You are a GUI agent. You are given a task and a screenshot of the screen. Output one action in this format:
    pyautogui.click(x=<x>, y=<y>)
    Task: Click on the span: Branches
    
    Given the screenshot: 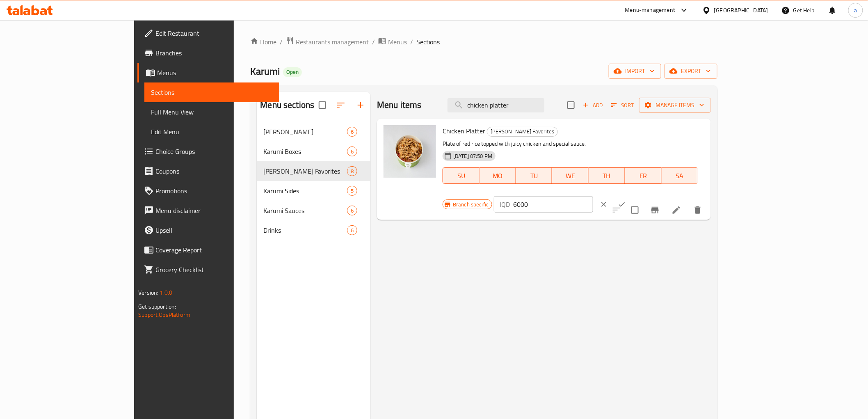 What is the action you would take?
    pyautogui.click(x=214, y=53)
    